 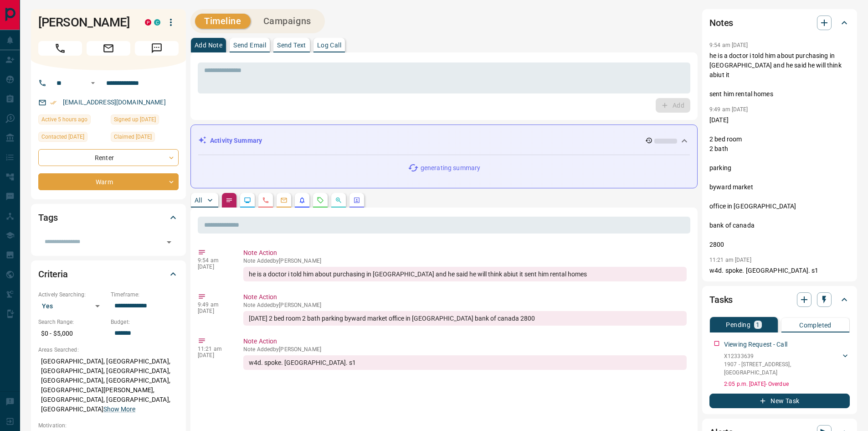 What do you see at coordinates (72, 306) in the screenshot?
I see `div: Yes` at bounding box center [72, 306].